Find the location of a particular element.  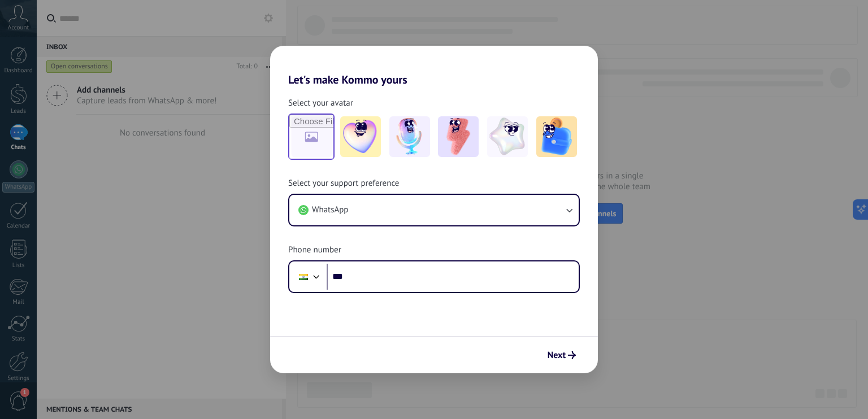

img: -3.jpeg is located at coordinates (459, 137).